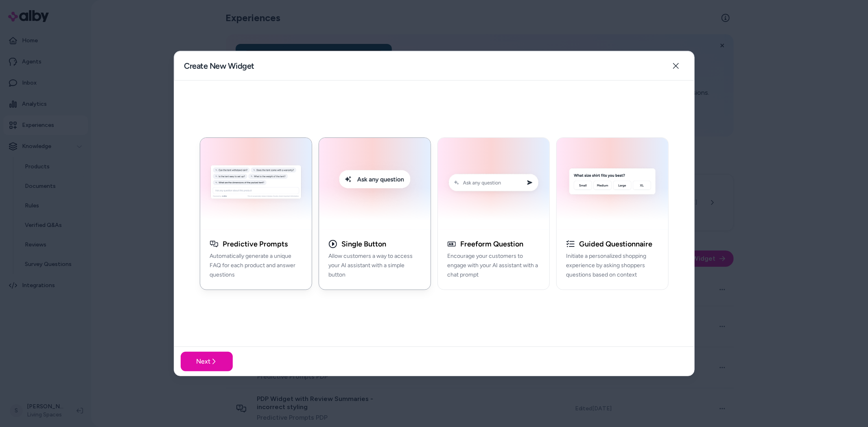 This screenshot has height=427, width=868. I want to click on button: Generative Q&A ExamplePredictive PromptsAutomatically generate a unique FAQ for each product and ..., so click(256, 214).